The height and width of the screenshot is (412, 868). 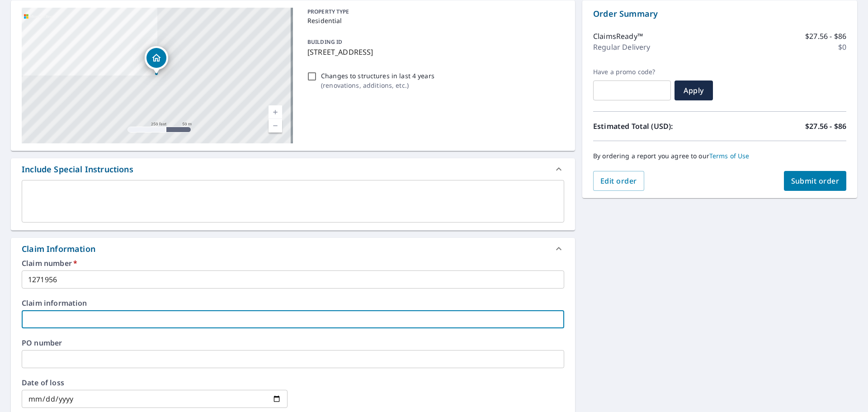 What do you see at coordinates (694, 90) in the screenshot?
I see `button: Apply` at bounding box center [694, 90].